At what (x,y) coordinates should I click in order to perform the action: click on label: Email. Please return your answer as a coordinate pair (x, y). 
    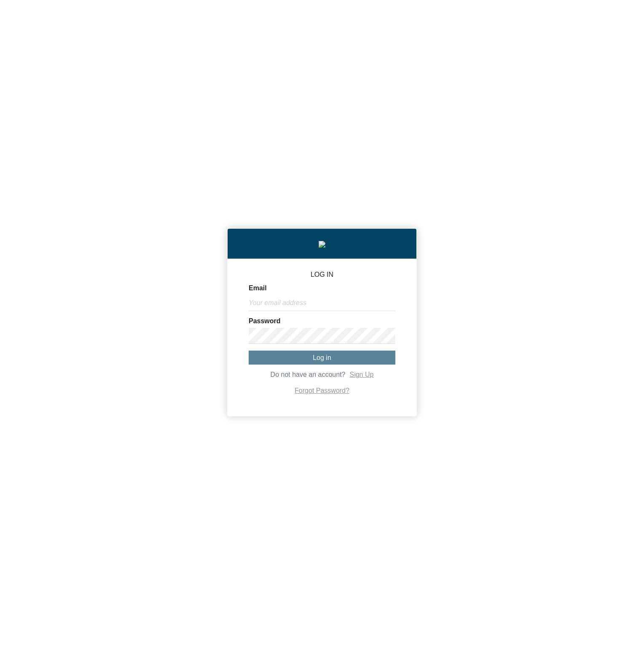
    Looking at the image, I should click on (258, 288).